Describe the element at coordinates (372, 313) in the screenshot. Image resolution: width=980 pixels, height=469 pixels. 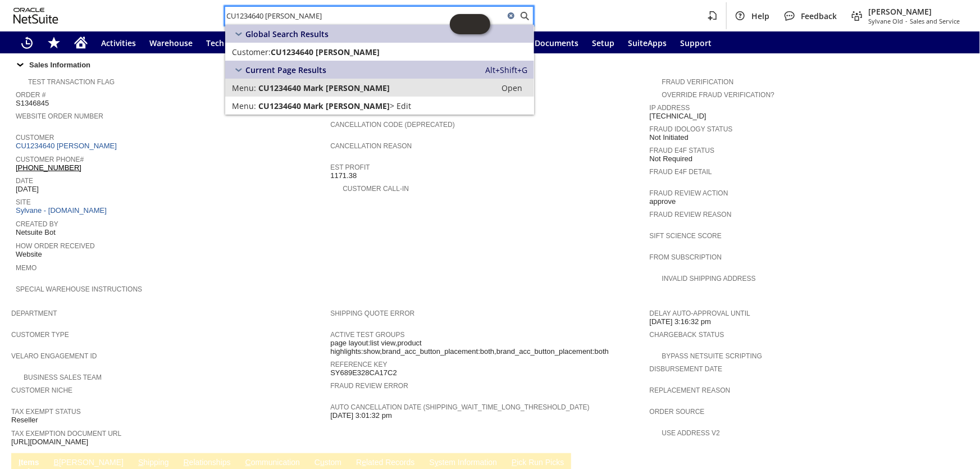
I see `a: Shipping Quote Error` at that location.